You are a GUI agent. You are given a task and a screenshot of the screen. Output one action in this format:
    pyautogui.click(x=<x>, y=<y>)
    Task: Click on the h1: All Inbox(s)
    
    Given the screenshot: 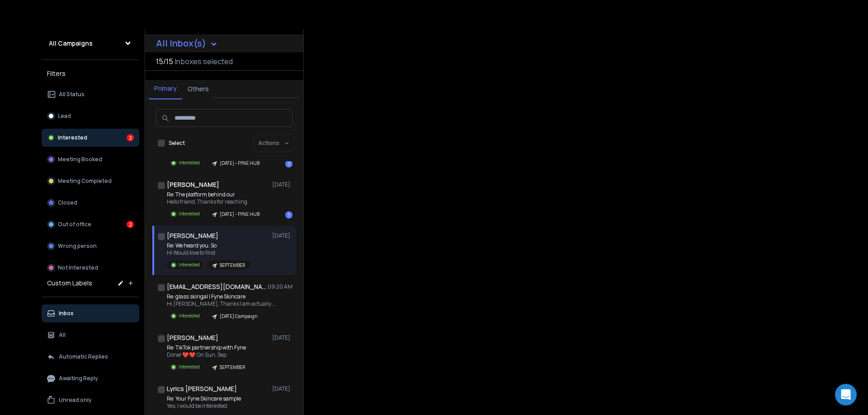 What is the action you would take?
    pyautogui.click(x=181, y=43)
    